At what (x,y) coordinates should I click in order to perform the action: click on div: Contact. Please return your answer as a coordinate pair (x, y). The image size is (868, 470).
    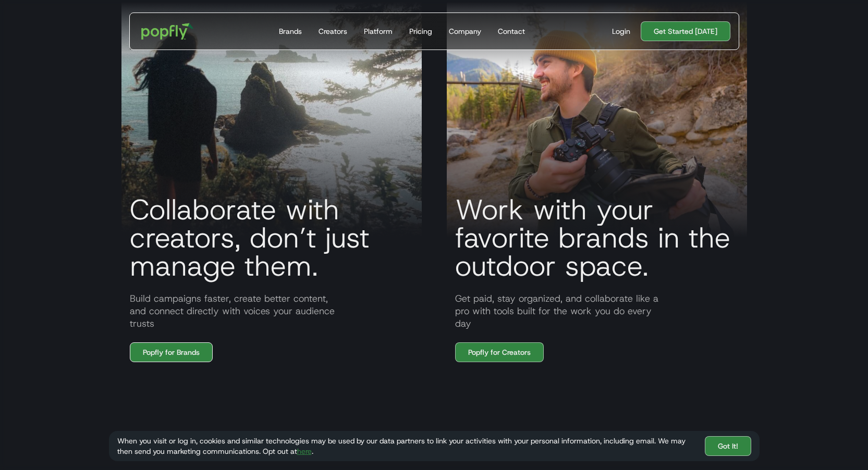
    Looking at the image, I should click on (512, 31).